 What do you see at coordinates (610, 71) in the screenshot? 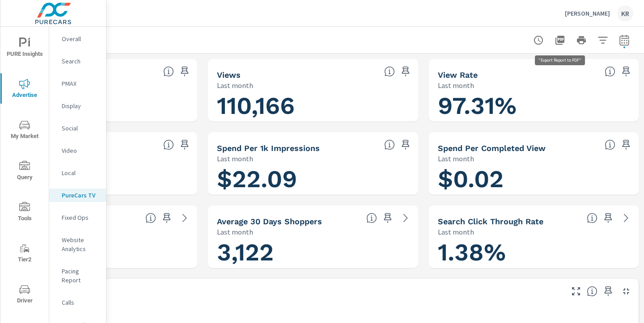
I see `span: Percentage of Impressions where the ad was viewed completely. “Impressions” divided by “Views”. [...` at bounding box center [610, 71].